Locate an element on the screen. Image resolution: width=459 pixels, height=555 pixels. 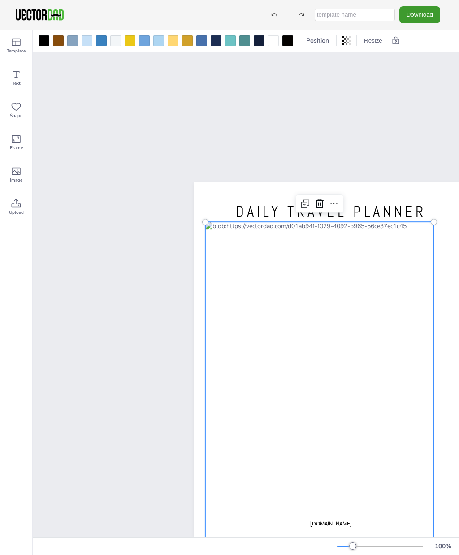
button: Download is located at coordinates (420, 14).